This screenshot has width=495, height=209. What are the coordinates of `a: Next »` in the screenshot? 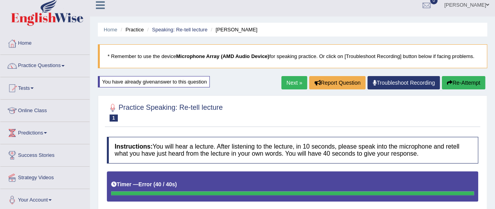 It's located at (294, 83).